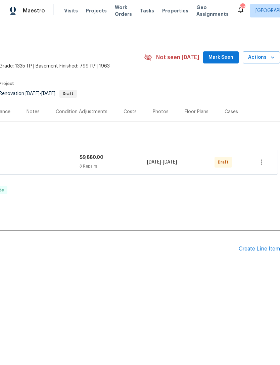  Describe the element at coordinates (221, 57) in the screenshot. I see `span: Mark Seen` at that location.